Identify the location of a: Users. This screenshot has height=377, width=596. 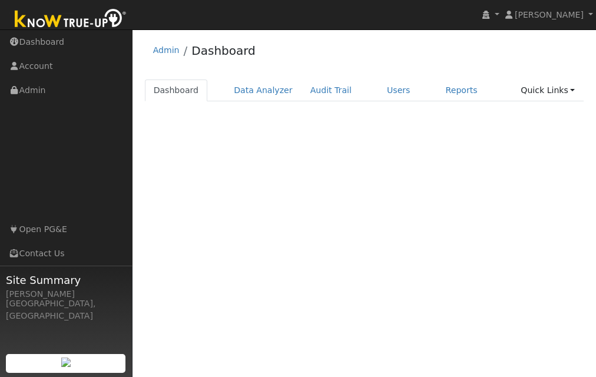
(399, 90).